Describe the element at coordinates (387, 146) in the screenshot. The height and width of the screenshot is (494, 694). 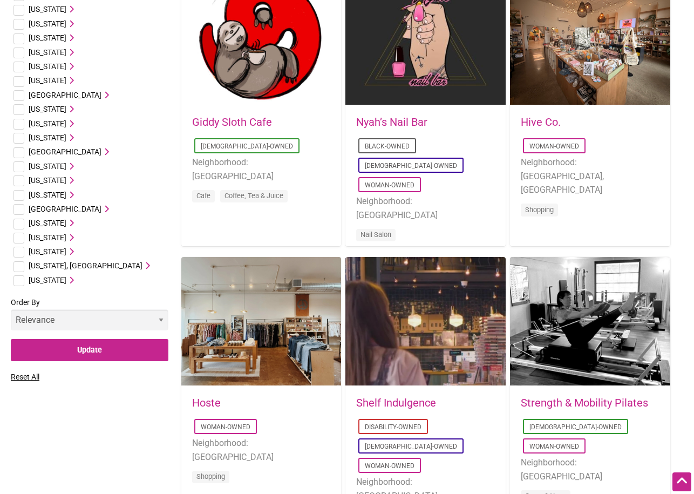
I see `a: Black-Owned` at that location.